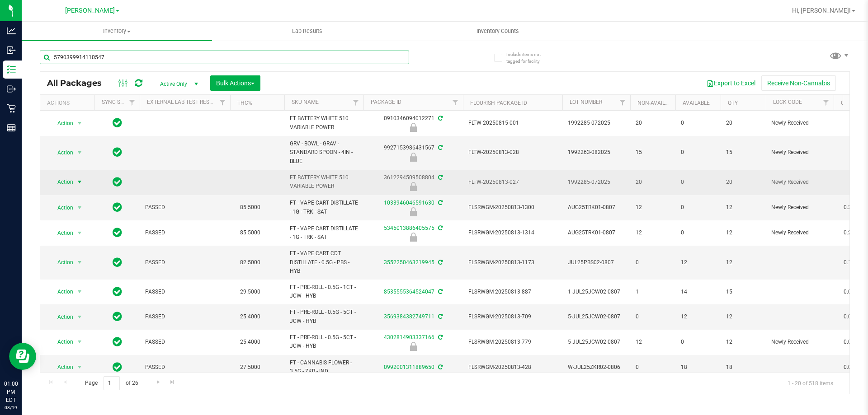 Image resolution: width=868 pixels, height=415 pixels. What do you see at coordinates (498, 31) in the screenshot?
I see `span: Inventory Counts` at bounding box center [498, 31].